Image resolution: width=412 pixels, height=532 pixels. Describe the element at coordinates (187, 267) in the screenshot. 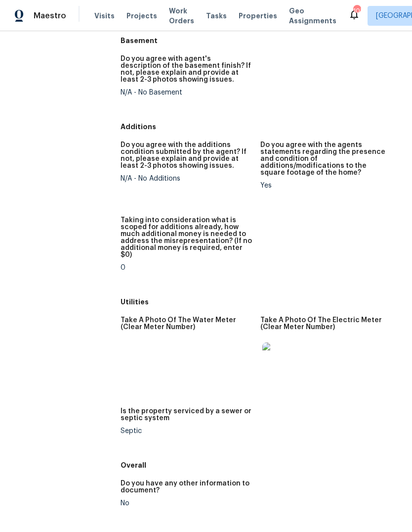

I see `div: 0` at that location.